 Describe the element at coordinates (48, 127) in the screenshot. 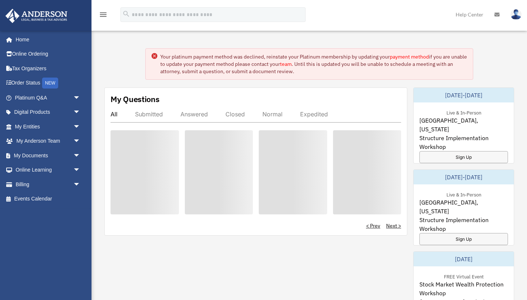

I see `a: My Entitiesarrow_drop_down` at that location.